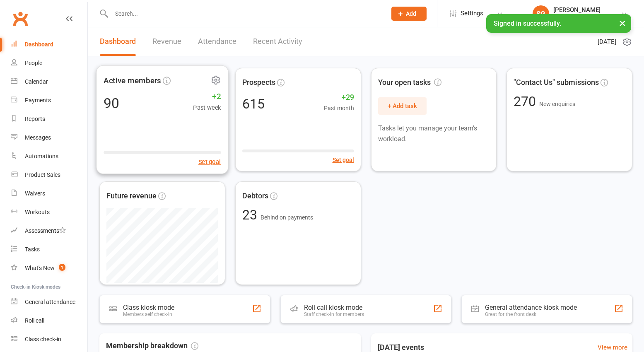 The width and height of the screenshot is (644, 352). What do you see at coordinates (334, 307) in the screenshot?
I see `div: Roll call kiosk mode` at bounding box center [334, 307].